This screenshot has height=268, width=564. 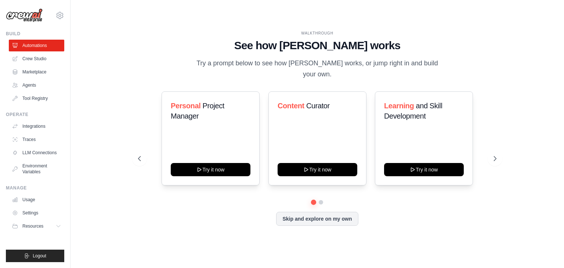 I want to click on a: Agents, so click(x=36, y=85).